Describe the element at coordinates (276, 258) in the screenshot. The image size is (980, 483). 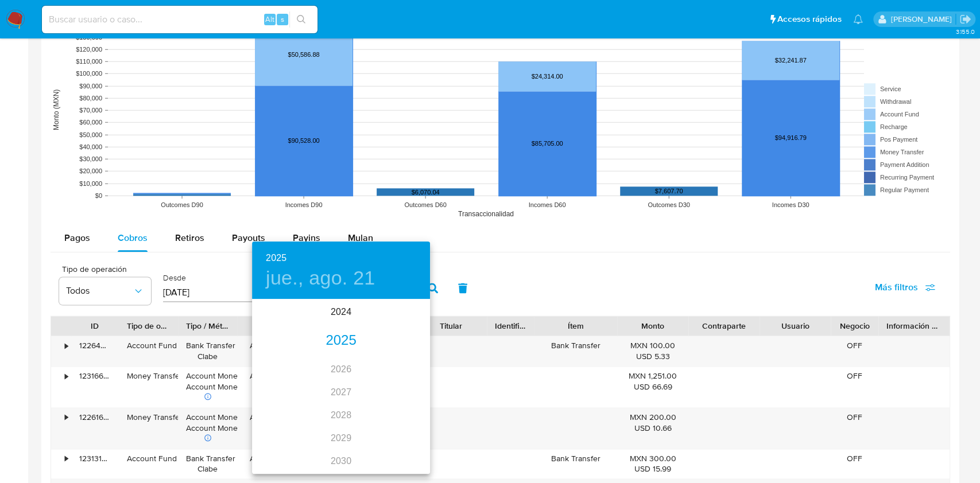
I see `h6: 2025` at that location.